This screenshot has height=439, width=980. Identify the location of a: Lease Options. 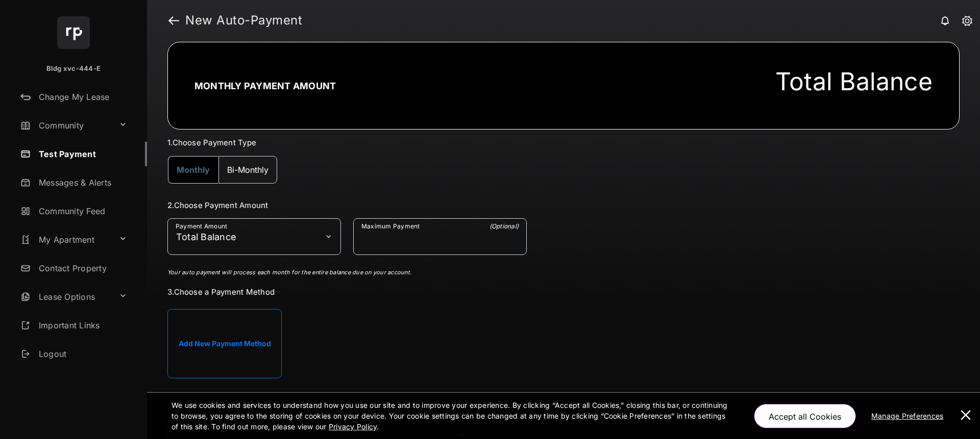
(65, 297).